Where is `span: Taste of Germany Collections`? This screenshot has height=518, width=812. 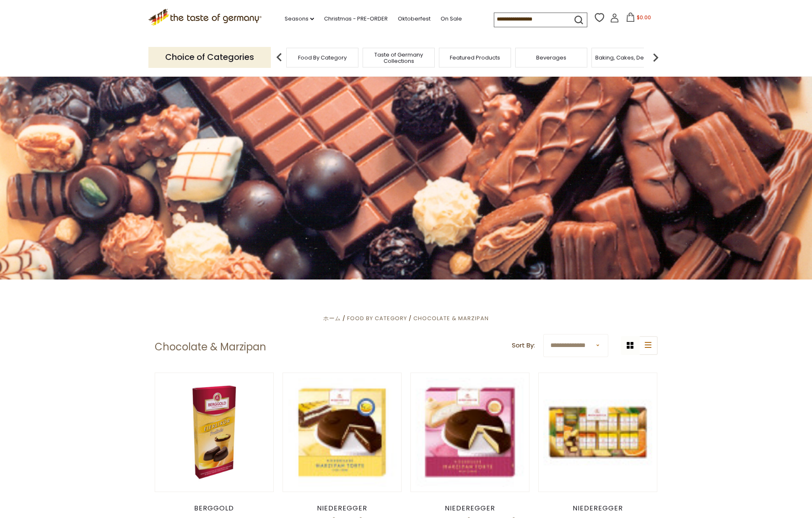 span: Taste of Germany Collections is located at coordinates (399, 58).